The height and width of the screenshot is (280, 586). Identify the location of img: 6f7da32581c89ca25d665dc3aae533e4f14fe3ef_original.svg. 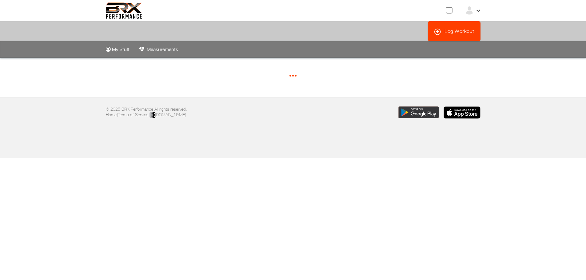
(124, 10).